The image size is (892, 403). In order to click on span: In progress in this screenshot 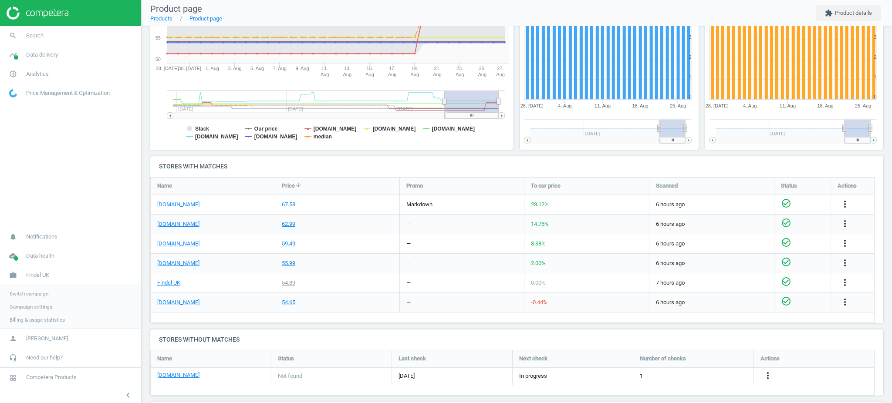, I will do `click(533, 377)`.